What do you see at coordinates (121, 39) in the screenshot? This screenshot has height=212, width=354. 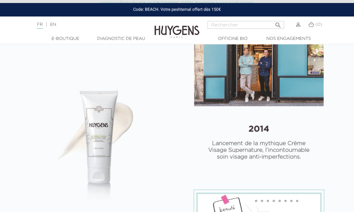 I see `a: Diagnostic de peau` at bounding box center [121, 39].